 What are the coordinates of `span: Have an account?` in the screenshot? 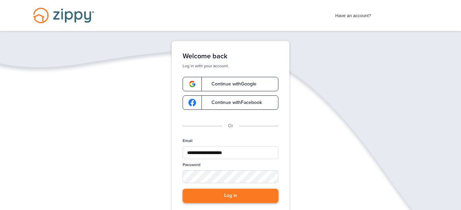 It's located at (353, 14).